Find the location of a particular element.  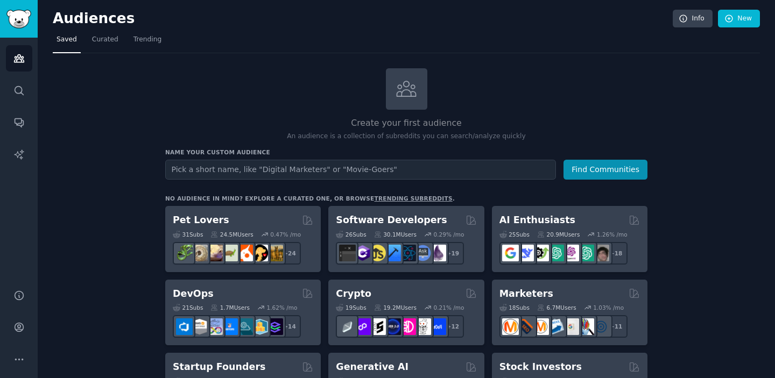

img: turtle is located at coordinates (229, 253).